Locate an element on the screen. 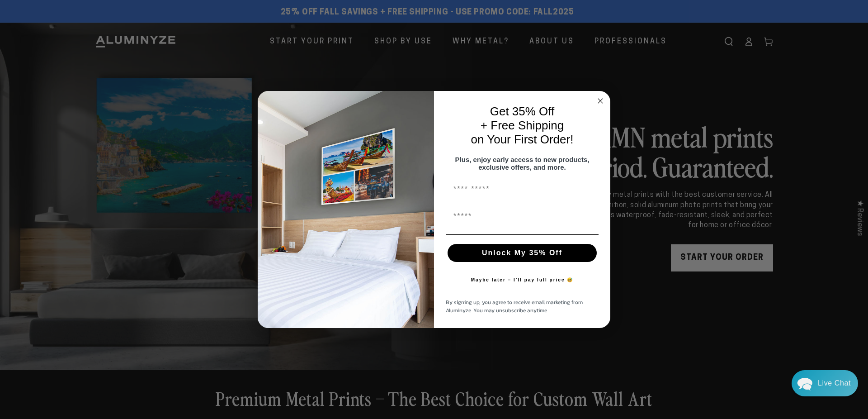 Image resolution: width=868 pixels, height=419 pixels. span: Get 35% Off is located at coordinates (522, 111).